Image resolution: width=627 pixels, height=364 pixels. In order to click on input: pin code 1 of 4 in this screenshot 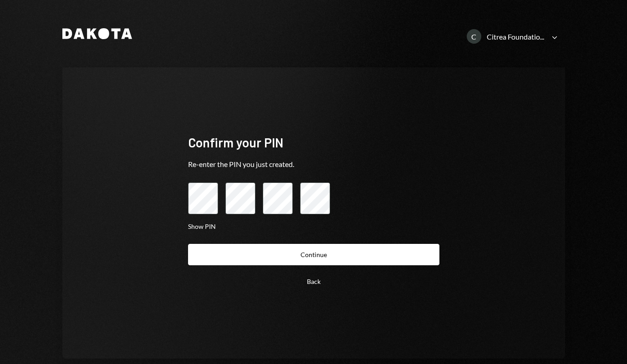, I will do `click(203, 198)`.